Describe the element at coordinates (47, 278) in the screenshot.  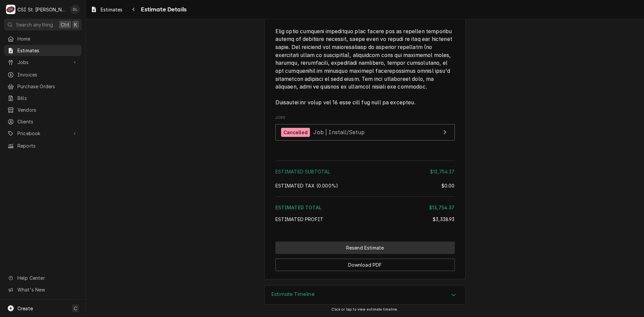
I see `span: Help Center` at that location.